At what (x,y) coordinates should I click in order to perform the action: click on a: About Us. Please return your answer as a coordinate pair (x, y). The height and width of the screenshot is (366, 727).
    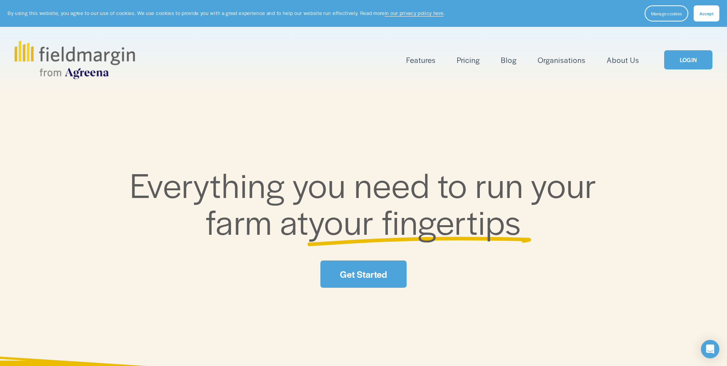
    Looking at the image, I should click on (623, 60).